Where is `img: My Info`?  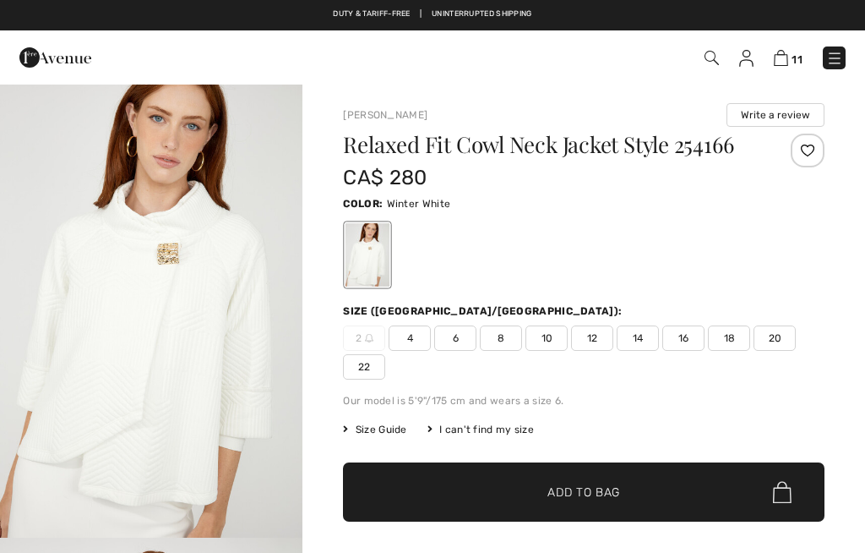 img: My Info is located at coordinates (746, 58).